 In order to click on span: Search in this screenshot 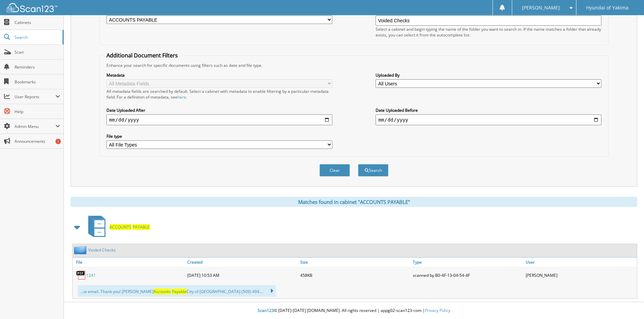, I will do `click(37, 37)`.